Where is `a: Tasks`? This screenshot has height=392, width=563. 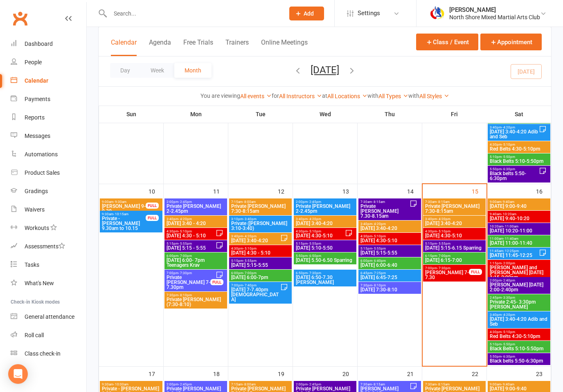 a: Tasks is located at coordinates (48, 265).